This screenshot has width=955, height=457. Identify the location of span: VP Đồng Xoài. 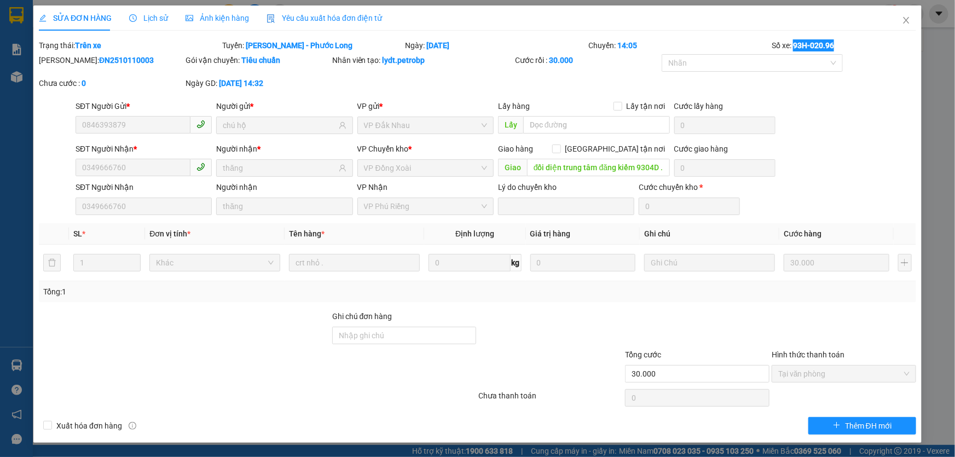
(425, 168).